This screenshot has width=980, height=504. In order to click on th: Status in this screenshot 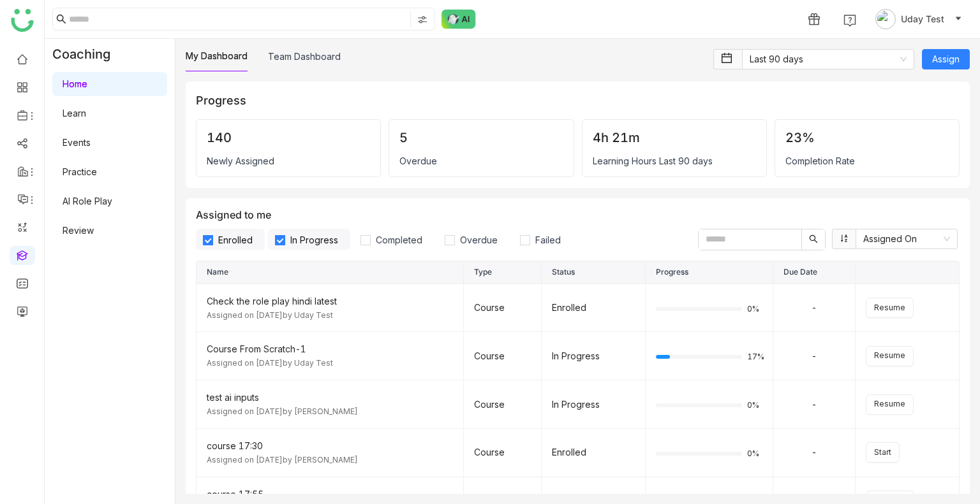, I will do `click(594, 272)`.